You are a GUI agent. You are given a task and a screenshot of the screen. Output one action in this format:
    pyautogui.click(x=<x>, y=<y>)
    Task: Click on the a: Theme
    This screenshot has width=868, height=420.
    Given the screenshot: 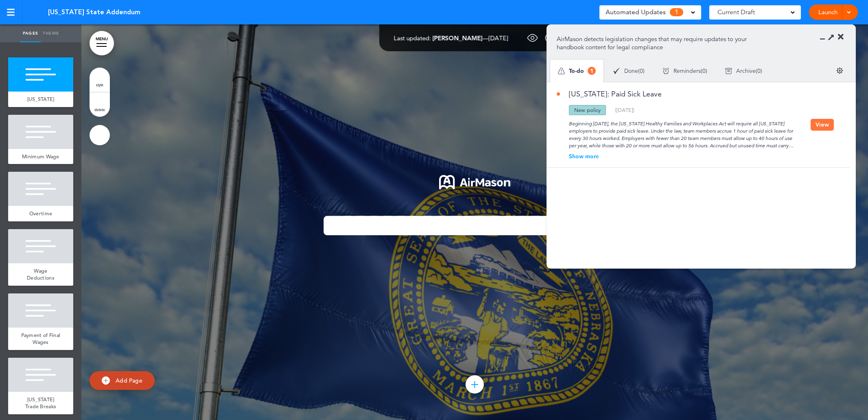 What is the action you would take?
    pyautogui.click(x=51, y=33)
    